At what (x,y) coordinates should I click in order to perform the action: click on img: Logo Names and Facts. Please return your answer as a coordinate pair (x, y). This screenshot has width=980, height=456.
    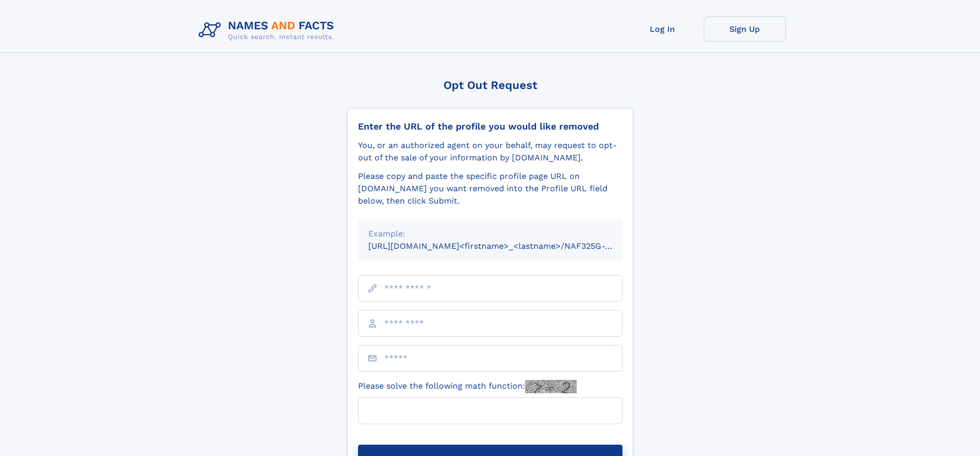
    Looking at the image, I should click on (269, 30).